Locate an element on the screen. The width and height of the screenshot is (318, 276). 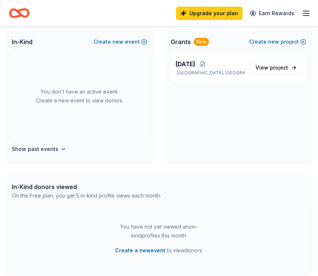
span: to view donors . is located at coordinates (159, 251).